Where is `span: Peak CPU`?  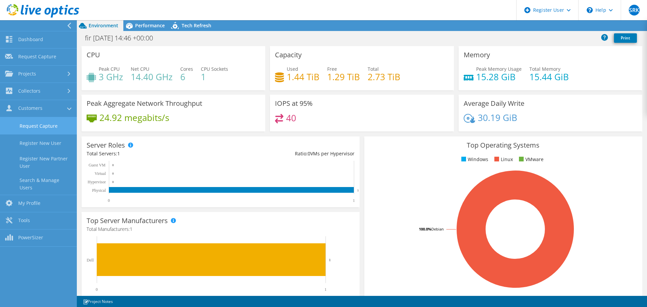 span: Peak CPU is located at coordinates (109, 69).